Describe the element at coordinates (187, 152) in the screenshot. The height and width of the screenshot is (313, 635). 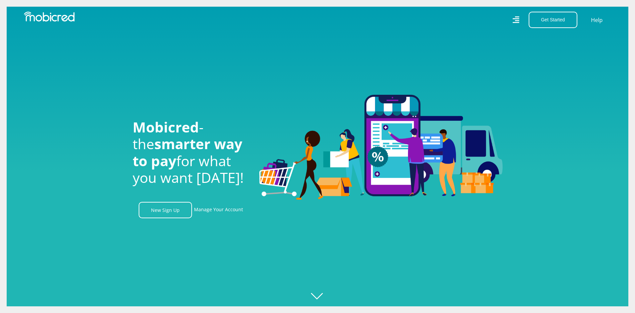
I see `span: smarter way to pay` at that location.